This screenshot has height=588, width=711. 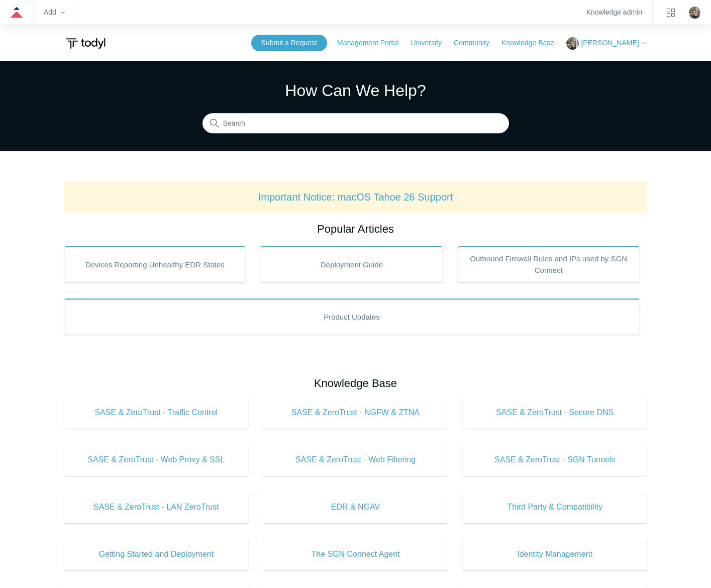 I want to click on a: EDR & NGAV, so click(x=356, y=507).